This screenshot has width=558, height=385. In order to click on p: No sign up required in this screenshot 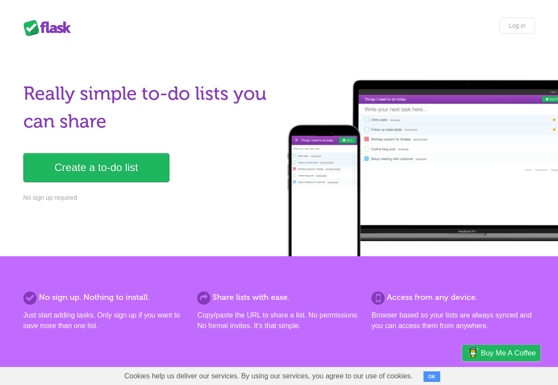, I will do `click(149, 198)`.